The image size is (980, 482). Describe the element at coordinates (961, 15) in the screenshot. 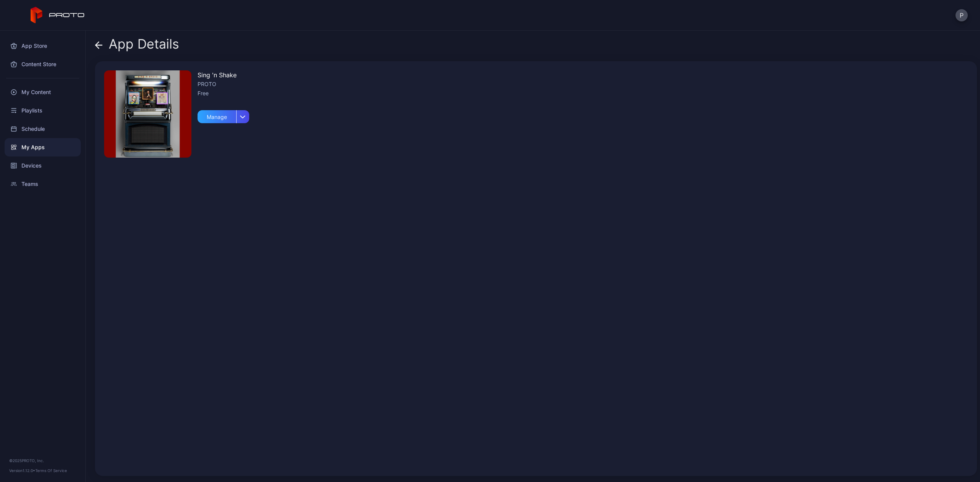

I see `button: P` at that location.